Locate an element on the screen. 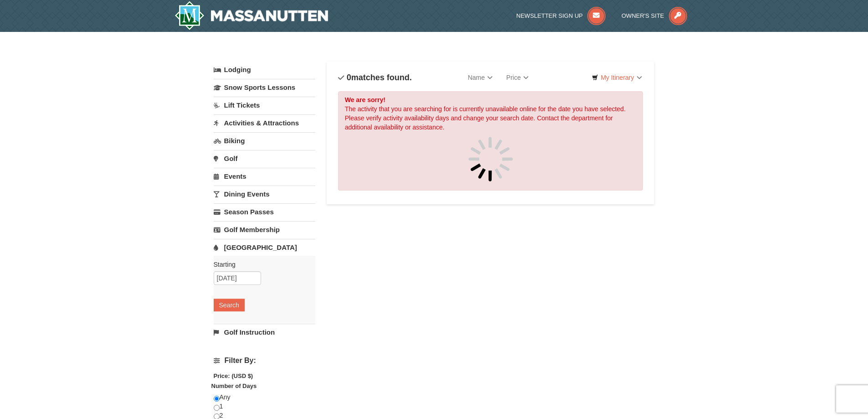 The height and width of the screenshot is (419, 868). a: Lodging is located at coordinates (264, 70).